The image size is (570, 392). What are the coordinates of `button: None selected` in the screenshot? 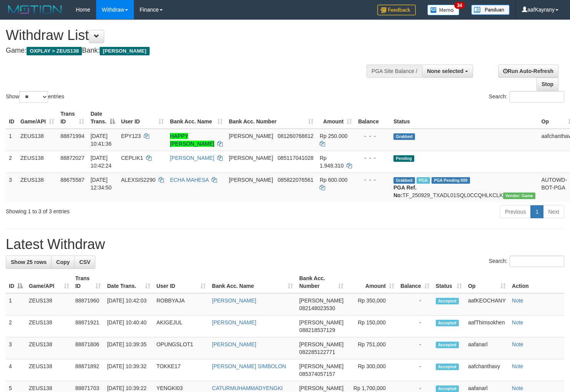 It's located at (447, 71).